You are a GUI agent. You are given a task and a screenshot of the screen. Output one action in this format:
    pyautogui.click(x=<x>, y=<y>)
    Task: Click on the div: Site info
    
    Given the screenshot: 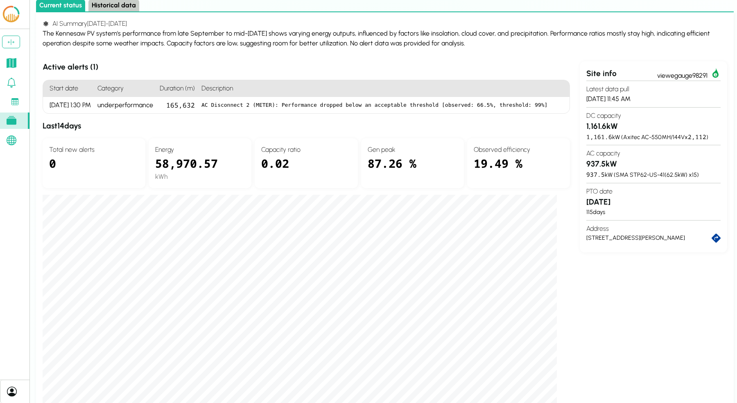 What is the action you would take?
    pyautogui.click(x=622, y=74)
    